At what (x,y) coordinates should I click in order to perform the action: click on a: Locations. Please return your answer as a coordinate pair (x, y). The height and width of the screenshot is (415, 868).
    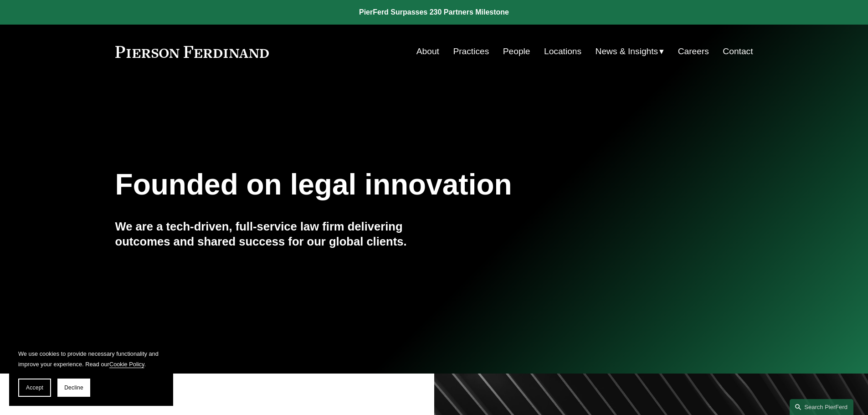
    Looking at the image, I should click on (563, 51).